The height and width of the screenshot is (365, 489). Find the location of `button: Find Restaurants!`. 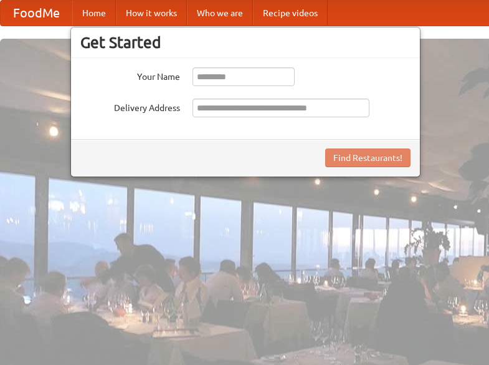

button: Find Restaurants! is located at coordinates (368, 158).